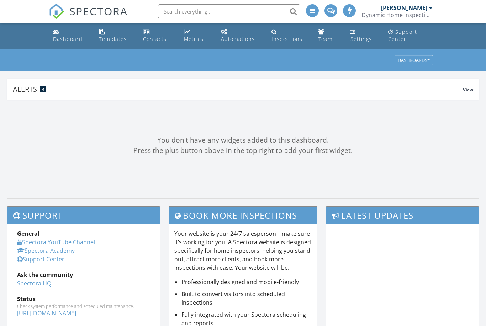  Describe the element at coordinates (328, 36) in the screenshot. I see `a: Team` at that location.